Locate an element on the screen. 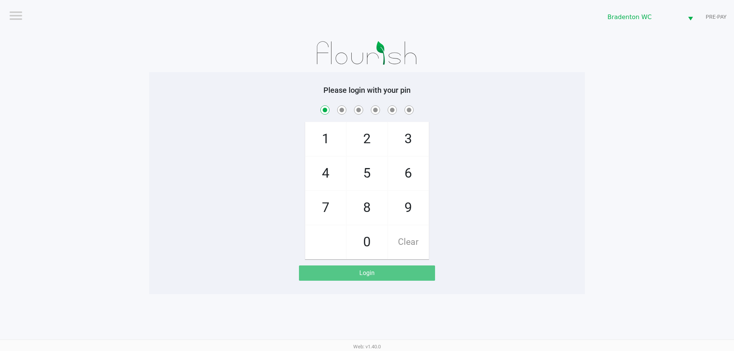  span: 0 is located at coordinates (367, 242).